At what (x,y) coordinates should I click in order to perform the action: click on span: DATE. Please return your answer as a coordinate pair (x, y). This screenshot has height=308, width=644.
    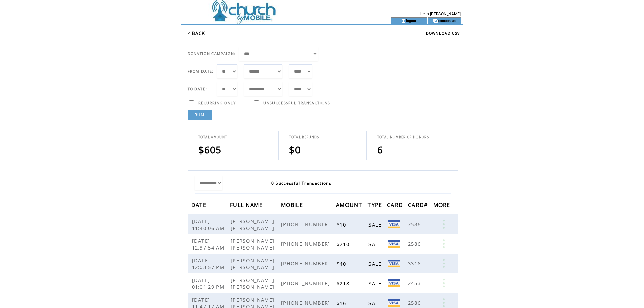
    Looking at the image, I should click on (200, 205).